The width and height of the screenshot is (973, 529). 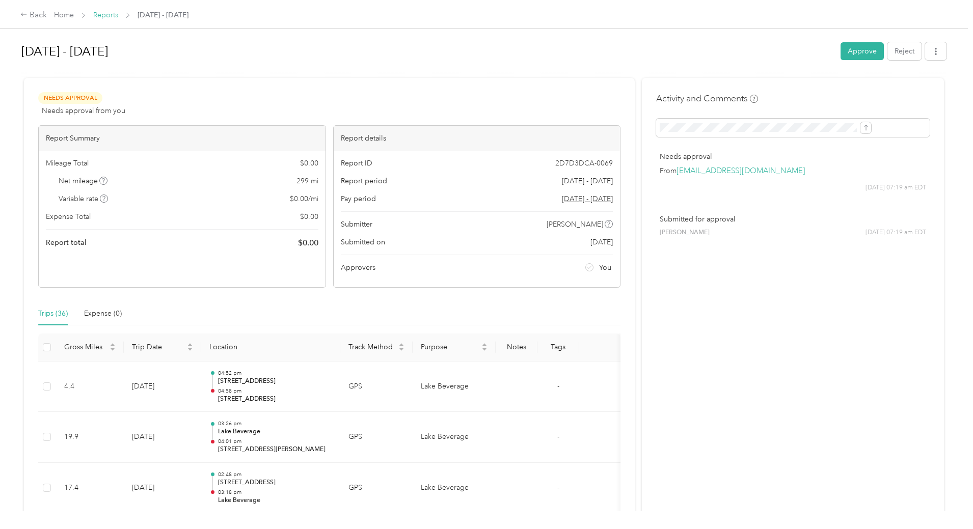 What do you see at coordinates (275, 493) in the screenshot?
I see `p: 03:18 pm` at bounding box center [275, 493].